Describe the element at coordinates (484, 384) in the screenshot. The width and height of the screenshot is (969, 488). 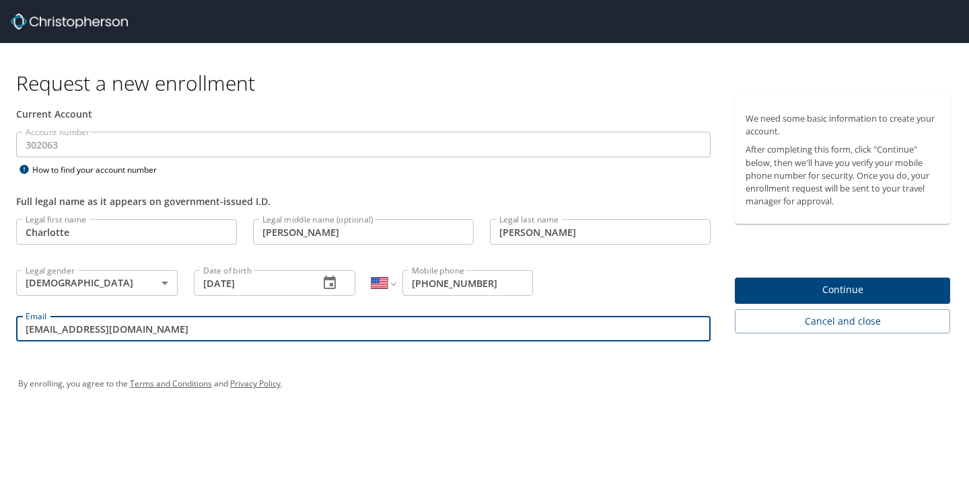
I see `div: By enrolling, you agree to the and .` at that location.